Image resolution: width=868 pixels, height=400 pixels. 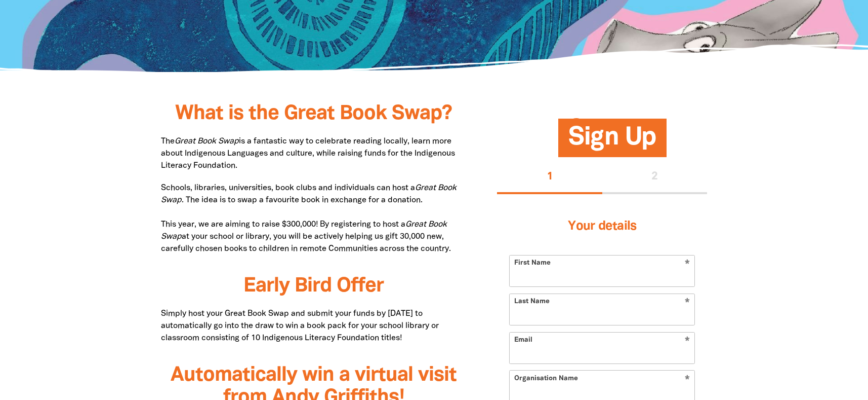 What do you see at coordinates (314, 218) in the screenshot?
I see `p: Schools, libraries, universities, book clubs and individuals can host a . The idea is to swap a f...` at bounding box center [314, 218].